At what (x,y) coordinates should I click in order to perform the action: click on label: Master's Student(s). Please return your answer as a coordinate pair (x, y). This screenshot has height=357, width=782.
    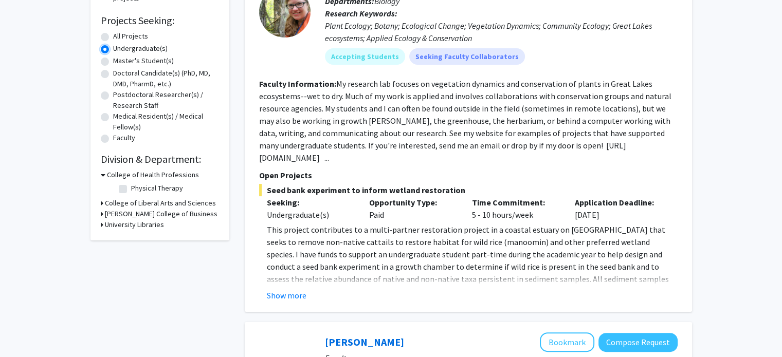
    Looking at the image, I should click on (143, 61).